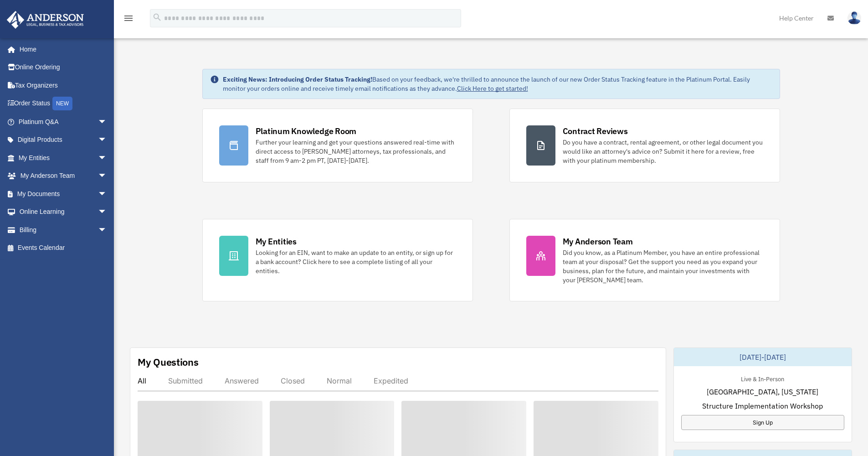 The height and width of the screenshot is (456, 868). What do you see at coordinates (63, 176) in the screenshot?
I see `a: My Anderson Teamarrow_drop_down` at bounding box center [63, 176].